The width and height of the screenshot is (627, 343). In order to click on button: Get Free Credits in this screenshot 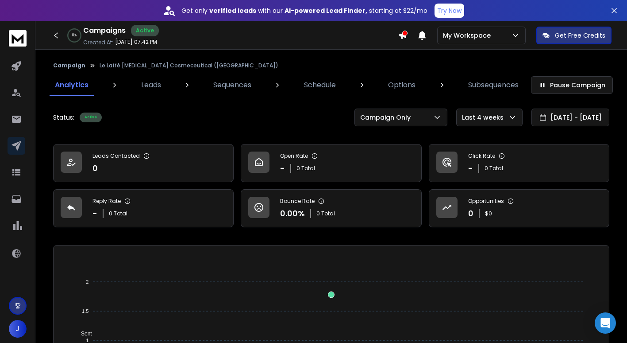, I will do `click(574, 35)`.